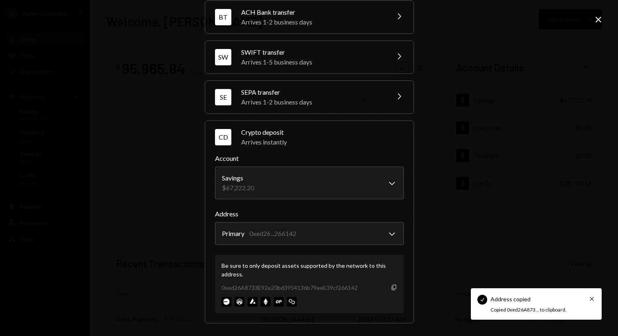 This screenshot has height=336, width=618. Describe the element at coordinates (309, 57) in the screenshot. I see `button: SWSWIFT transferArrives 1-5 business days` at that location.